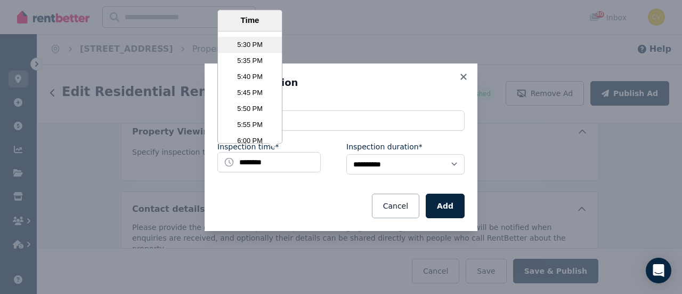  Describe the element at coordinates (250, 125) in the screenshot. I see `li: 5:55 PM` at that location.